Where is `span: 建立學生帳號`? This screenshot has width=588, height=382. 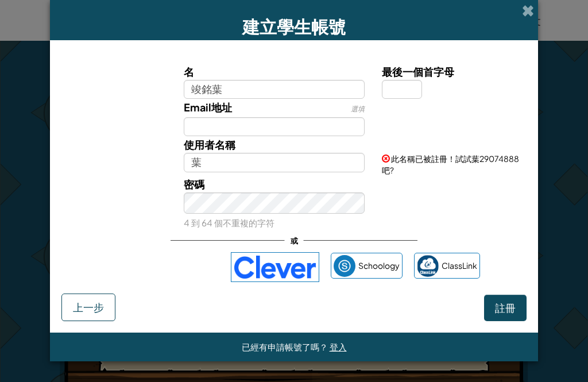
span: 建立學生帳號 is located at coordinates (294, 26).